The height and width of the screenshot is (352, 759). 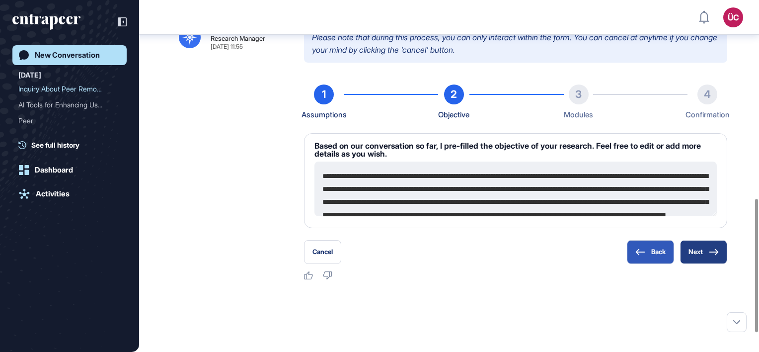 What do you see at coordinates (70, 105) in the screenshot?
I see `div: AI Tools for Enhancing User Experience on Retail Websites` at bounding box center [70, 105].